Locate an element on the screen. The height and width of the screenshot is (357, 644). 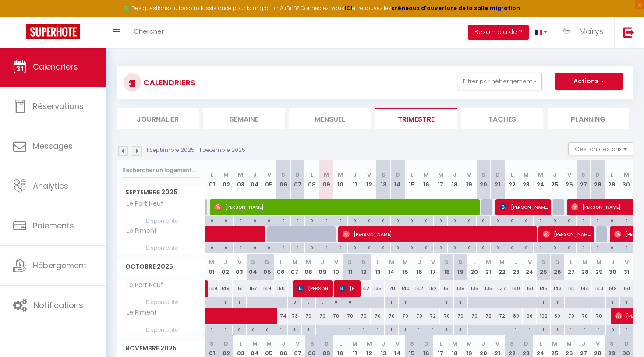
th: 07 is located at coordinates (295, 267).